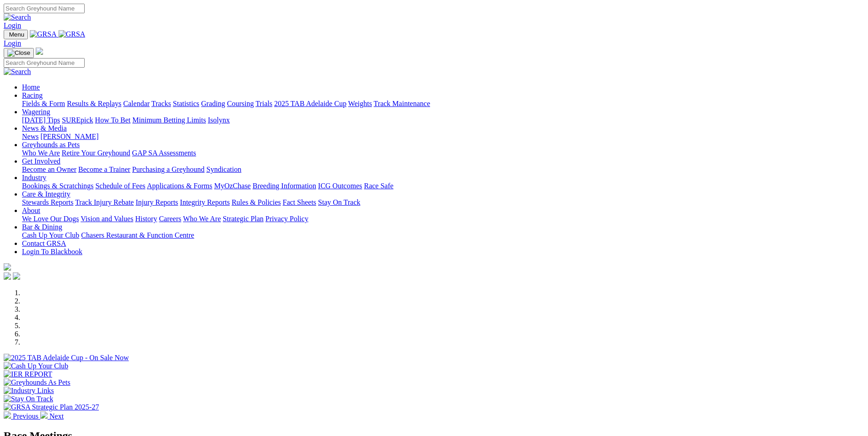  I want to click on a: Become an Owner, so click(49, 169).